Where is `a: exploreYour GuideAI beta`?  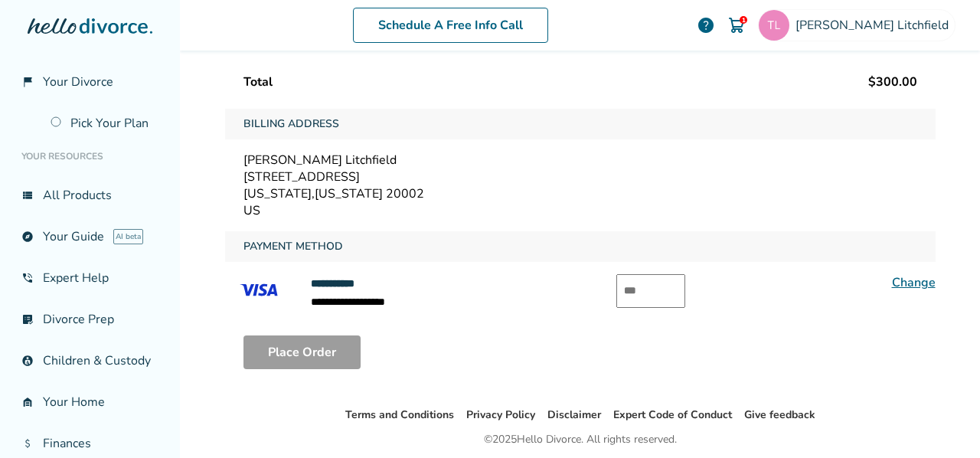
a: exploreYour GuideAI beta is located at coordinates (89, 236).